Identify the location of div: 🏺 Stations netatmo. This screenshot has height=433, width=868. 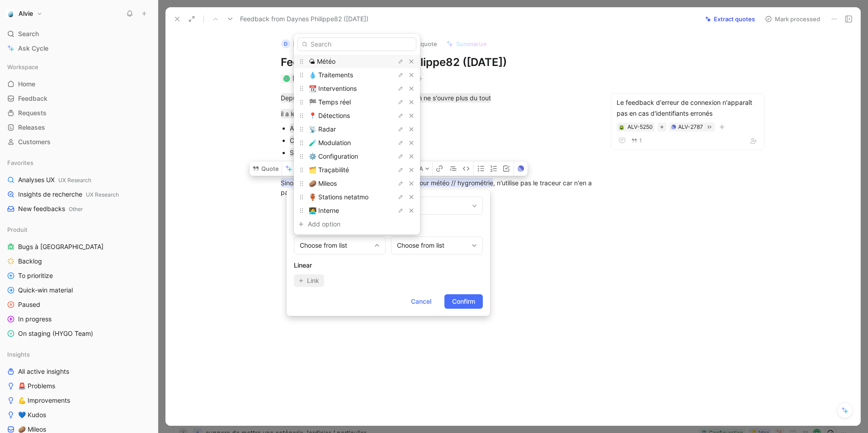
(357, 197).